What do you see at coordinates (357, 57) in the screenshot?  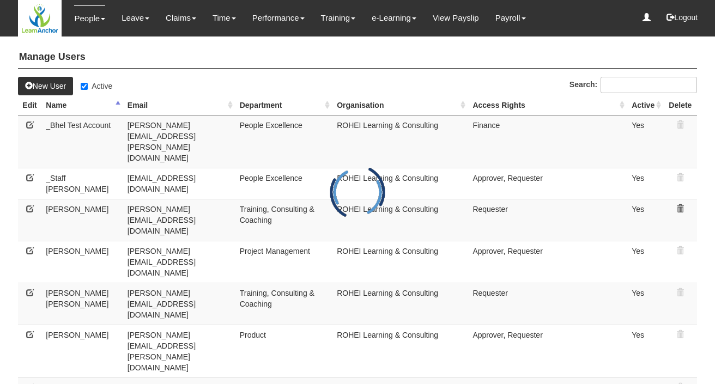 I see `h4: Manage Users` at bounding box center [357, 57].